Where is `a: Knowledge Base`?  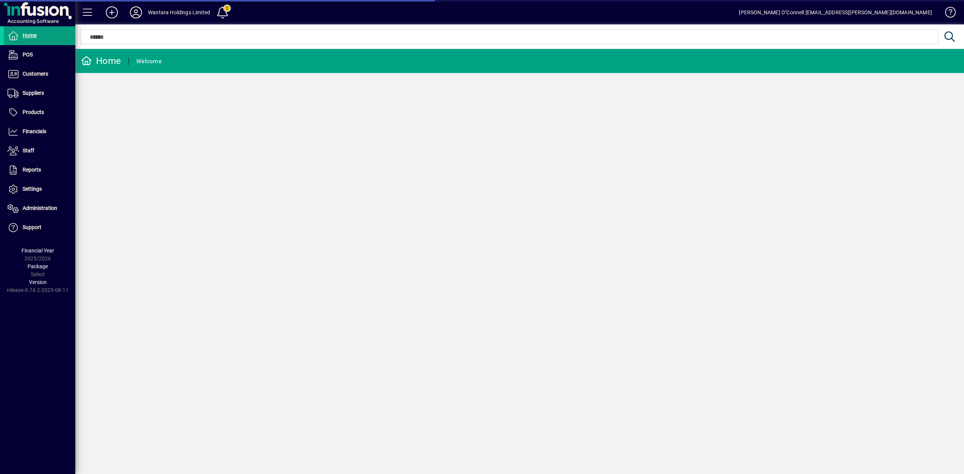 a: Knowledge Base is located at coordinates (947, 14).